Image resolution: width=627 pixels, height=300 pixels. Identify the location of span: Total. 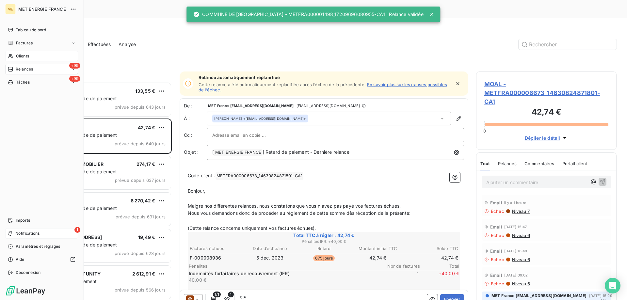
(440, 266).